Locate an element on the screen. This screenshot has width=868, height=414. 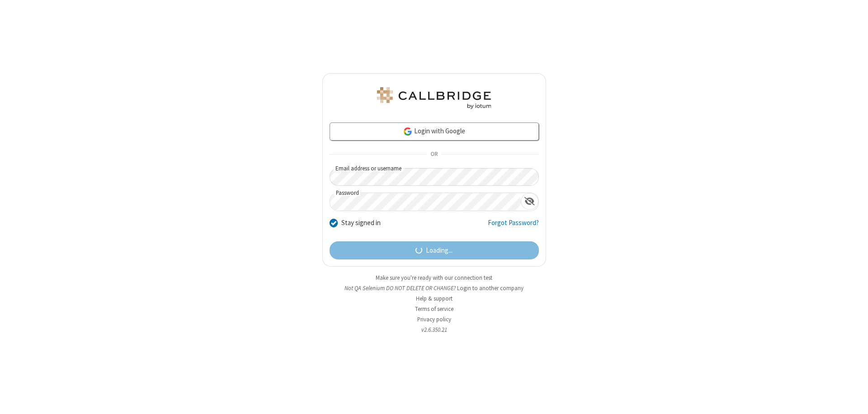
a: Terms of service is located at coordinates (434, 309).